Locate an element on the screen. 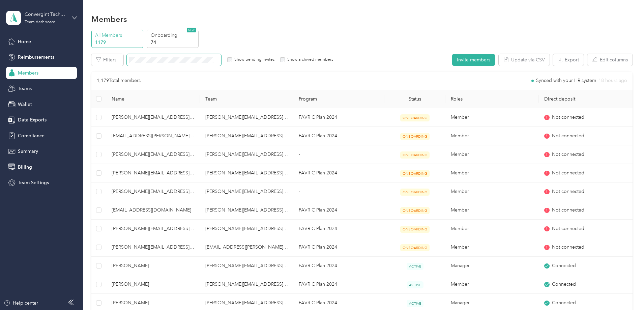  span: Members is located at coordinates (28, 73).